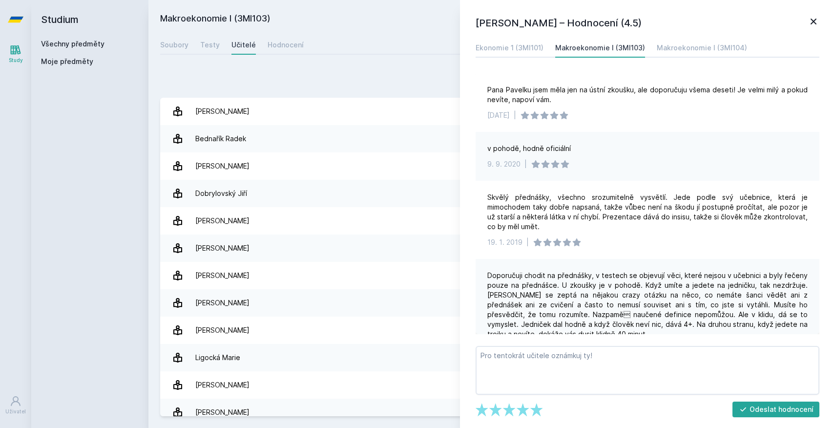 This screenshot has height=428, width=835. Describe the element at coordinates (647, 95) in the screenshot. I see `div: Pana Pavelku jsem měla jen na ústní zkoušku, ale doporučuju všema deseti! Je velmi milý a pokud n...` at that location.